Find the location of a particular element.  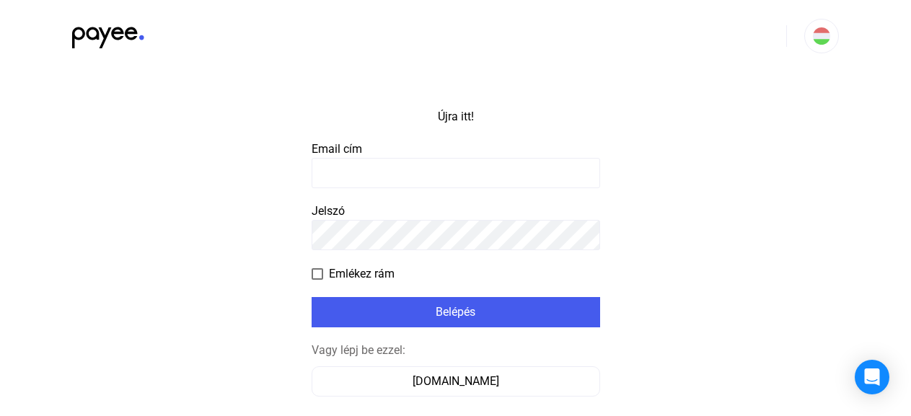

button: Belépés is located at coordinates (456, 312).